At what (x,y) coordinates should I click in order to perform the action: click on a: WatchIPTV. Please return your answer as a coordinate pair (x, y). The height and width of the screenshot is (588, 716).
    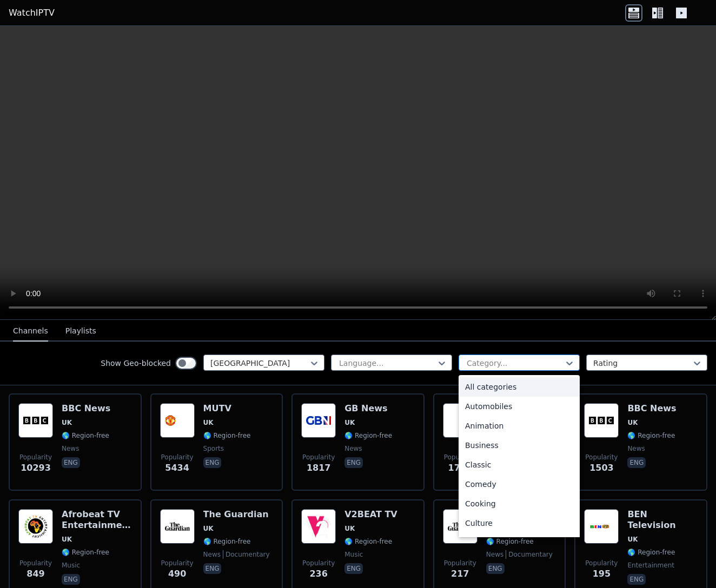
    Looking at the image, I should click on (32, 13).